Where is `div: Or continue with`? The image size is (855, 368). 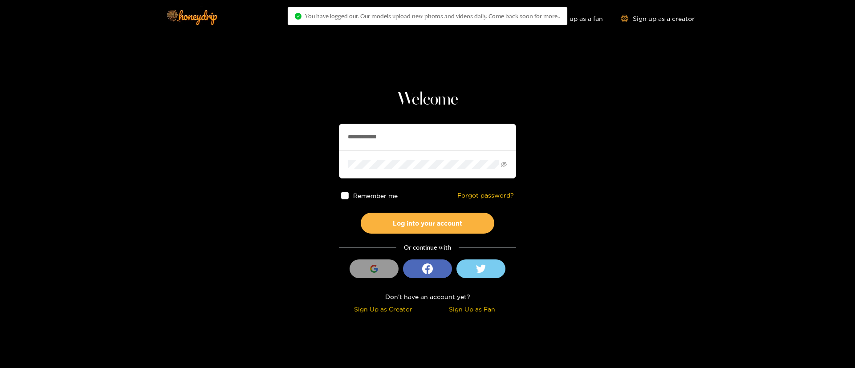 div: Or continue with is located at coordinates (427, 248).